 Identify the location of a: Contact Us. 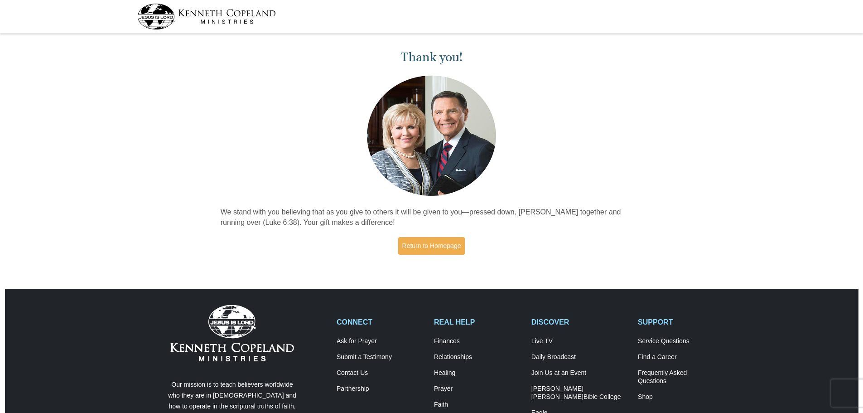
(380, 373).